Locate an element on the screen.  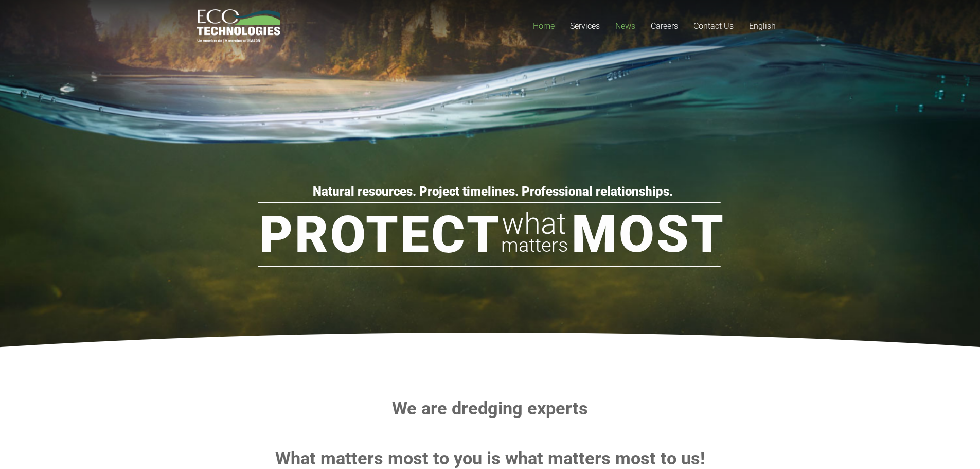
span: News is located at coordinates (625, 26).